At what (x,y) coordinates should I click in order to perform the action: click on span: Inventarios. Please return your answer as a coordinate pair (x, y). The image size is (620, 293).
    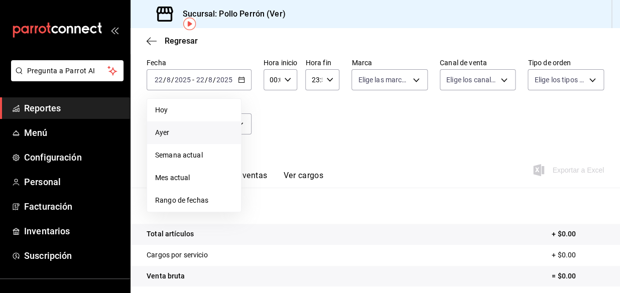
    Looking at the image, I should click on (73, 231).